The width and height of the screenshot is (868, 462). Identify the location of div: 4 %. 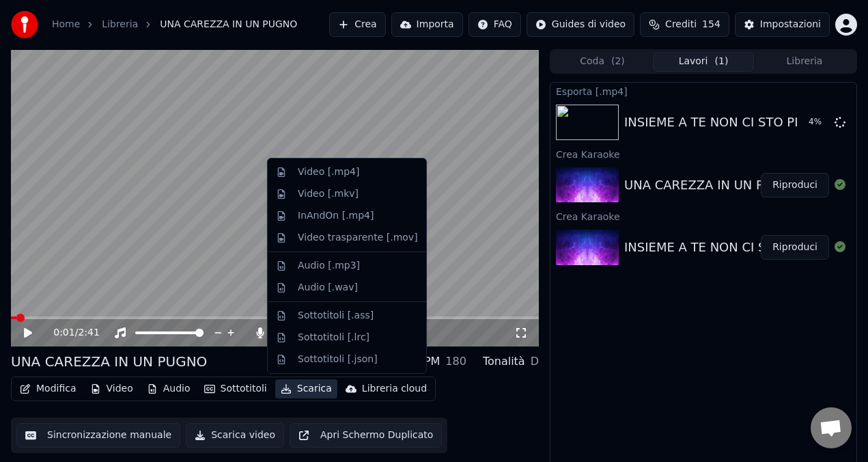
(818, 123).